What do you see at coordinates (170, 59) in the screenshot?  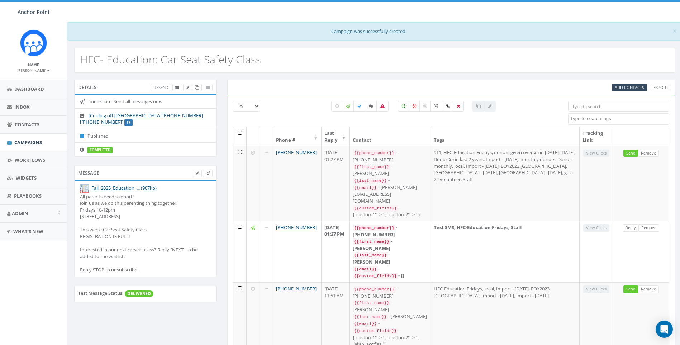 I see `h2: HFC- Education: Car Seat Safety Class` at bounding box center [170, 59].